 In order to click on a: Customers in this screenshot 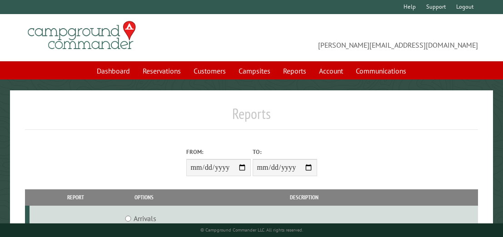, I will do `click(210, 71)`.